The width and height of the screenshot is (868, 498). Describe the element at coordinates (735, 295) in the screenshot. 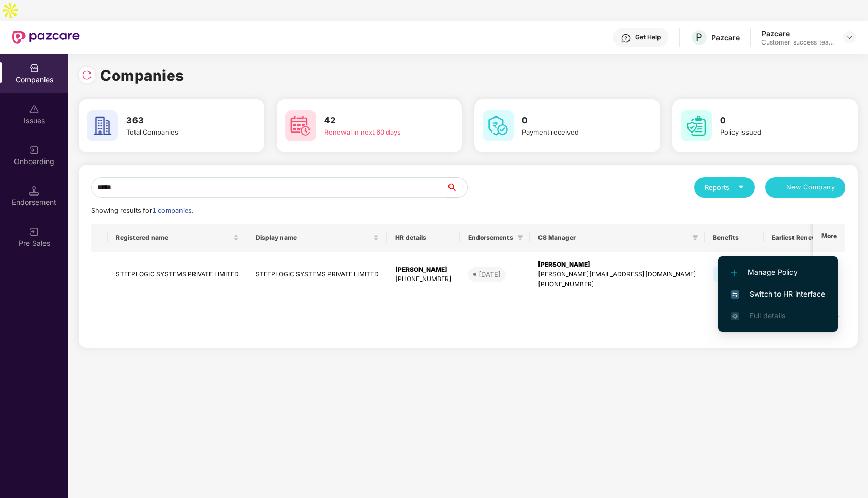

I see `img: svg+xml;base64,PHN2ZyB4bWxucz0iaHR0cDovL3d3dy53My5vcmcvMjAwMC9zdmciIHdpZHRoPSIxNiIgaGVpZ2h0PSIxNi...` at that location.